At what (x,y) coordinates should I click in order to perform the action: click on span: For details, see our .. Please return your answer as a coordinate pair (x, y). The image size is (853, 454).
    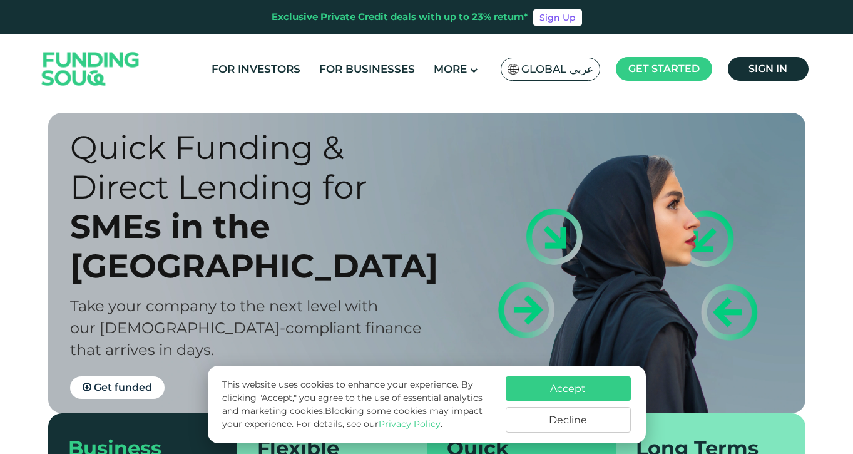
    Looking at the image, I should click on (369, 424).